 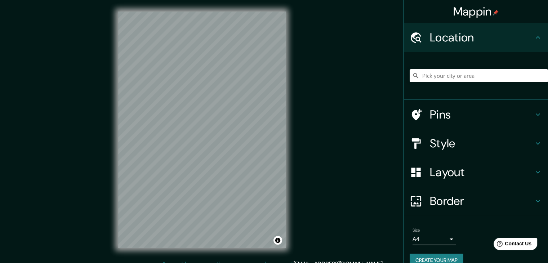 I want to click on div: Style, so click(x=476, y=143).